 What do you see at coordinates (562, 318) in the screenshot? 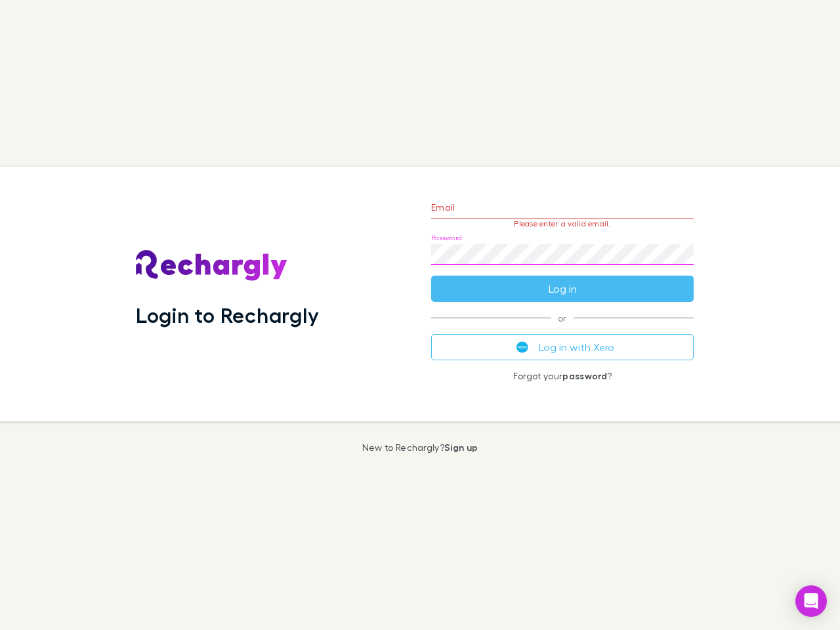
I see `span: or` at bounding box center [562, 318].